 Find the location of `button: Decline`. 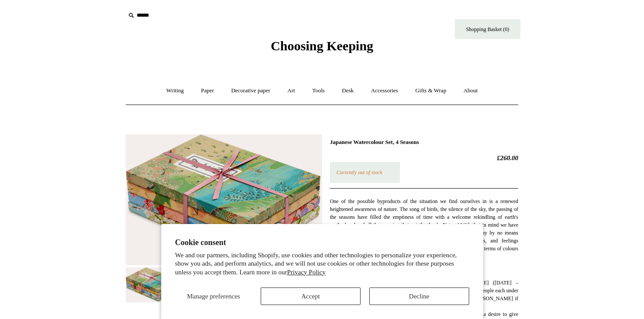

button: Decline is located at coordinates (419, 296).